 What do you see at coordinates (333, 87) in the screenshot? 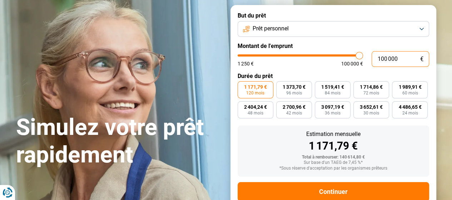
I see `span: 1 519,41 €` at bounding box center [333, 87].